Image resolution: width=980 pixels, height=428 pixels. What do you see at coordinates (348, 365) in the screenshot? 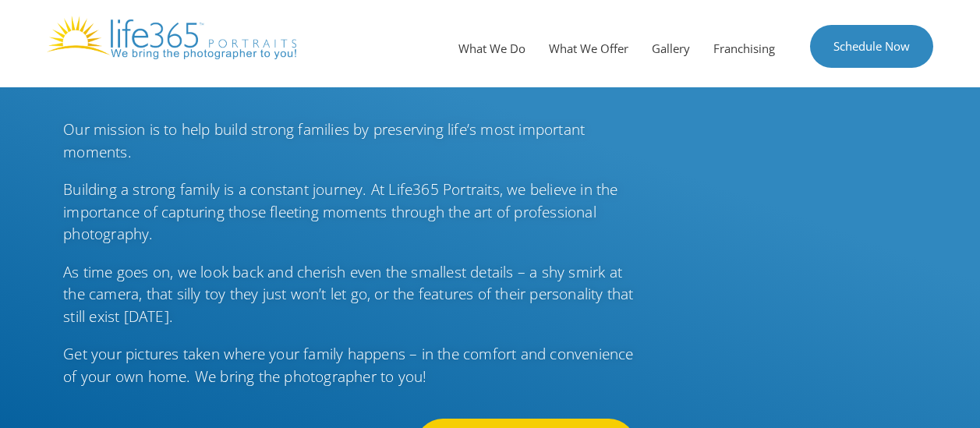
I see `span: Get your pictures taken where your family happens – in the comfort and convenience of your own ho...` at bounding box center [348, 365].